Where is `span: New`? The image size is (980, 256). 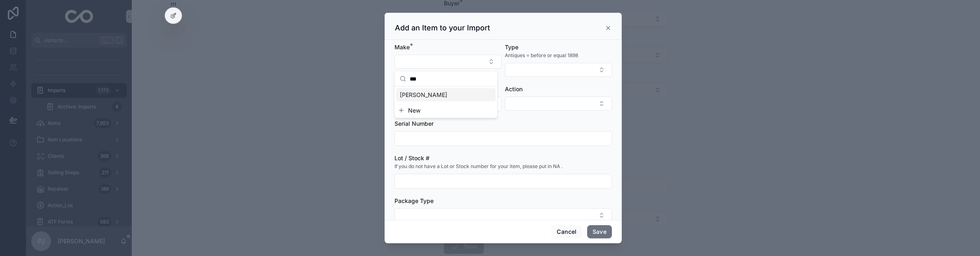 span: New is located at coordinates (414, 111).